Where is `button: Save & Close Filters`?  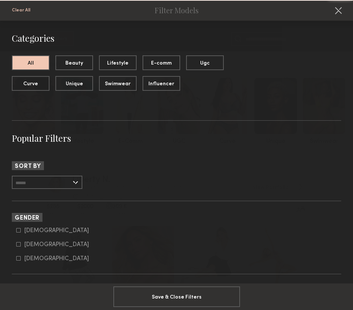
button: Save & Close Filters is located at coordinates (177, 297).